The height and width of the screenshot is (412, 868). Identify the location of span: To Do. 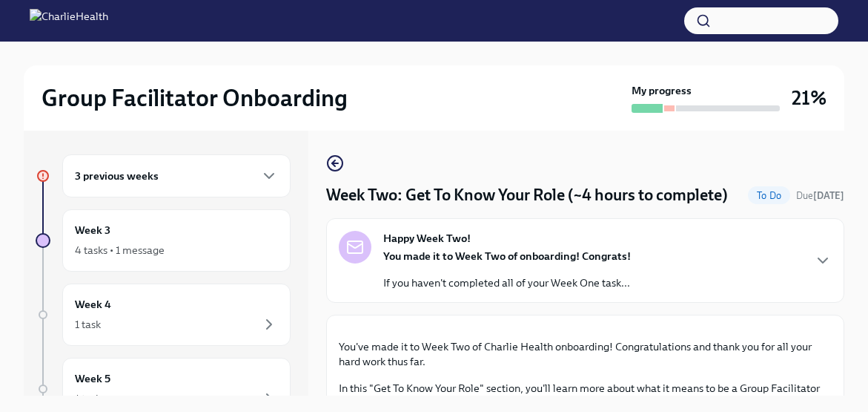
(769, 195).